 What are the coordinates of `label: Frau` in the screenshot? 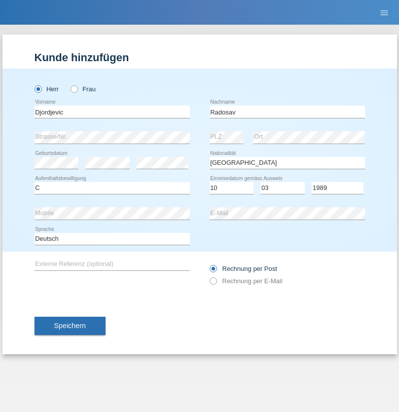 It's located at (83, 89).